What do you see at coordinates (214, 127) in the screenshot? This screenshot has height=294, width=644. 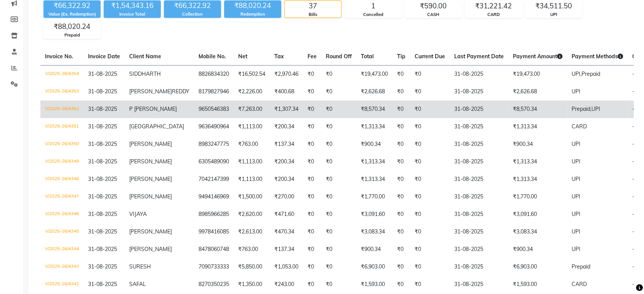 I see `td: 9636490964` at bounding box center [214, 127].